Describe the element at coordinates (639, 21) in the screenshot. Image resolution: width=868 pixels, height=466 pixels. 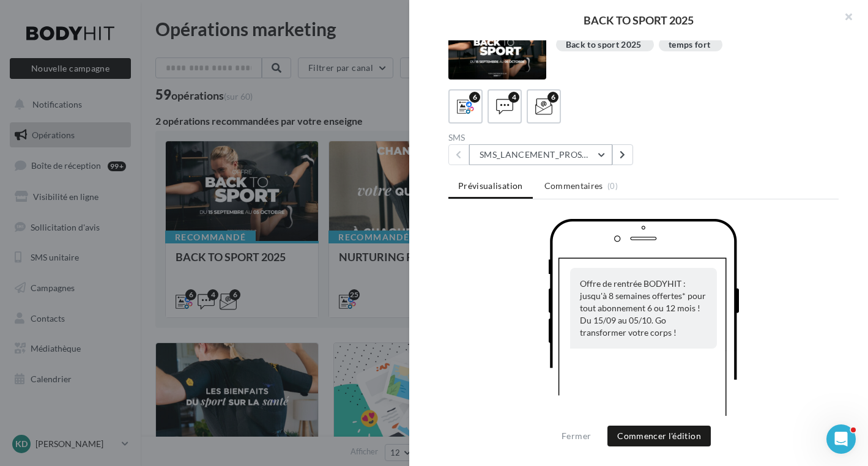
I see `div: BACK TO SPORT 2025` at that location.